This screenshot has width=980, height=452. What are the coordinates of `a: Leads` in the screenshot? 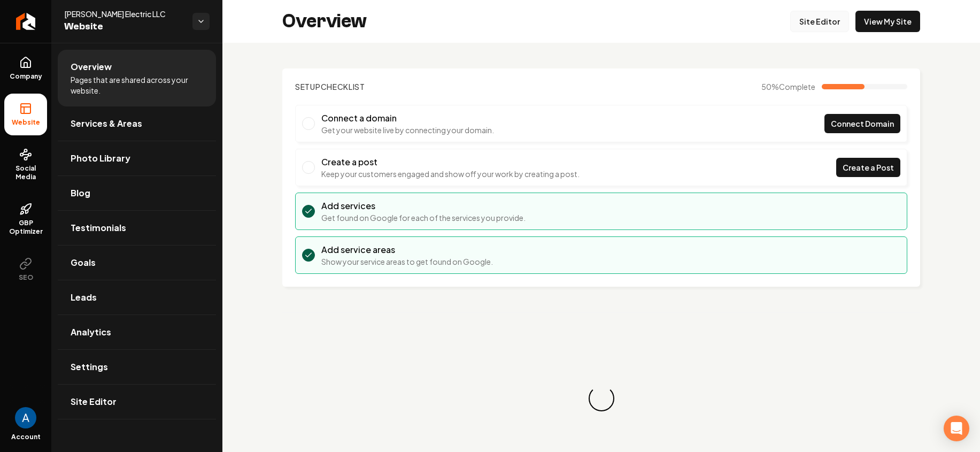 It's located at (137, 298).